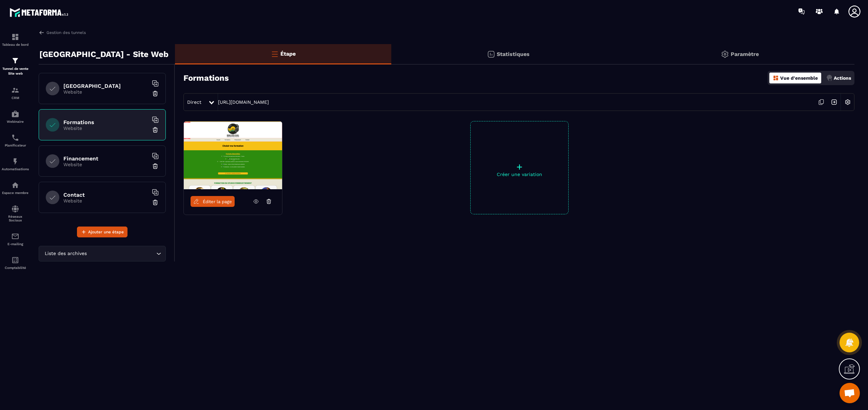 This screenshot has width=868, height=410. What do you see at coordinates (775, 78) in the screenshot?
I see `img: dashboard-orange.40269519.svg` at bounding box center [775, 78].